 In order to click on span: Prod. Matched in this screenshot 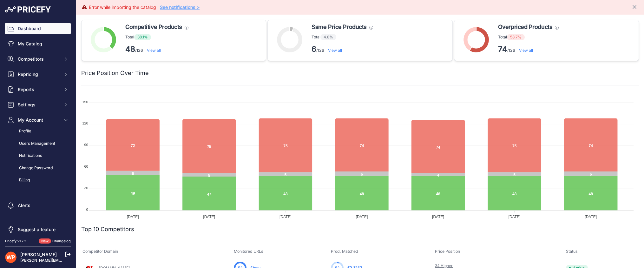, I will do `click(345, 251)`.